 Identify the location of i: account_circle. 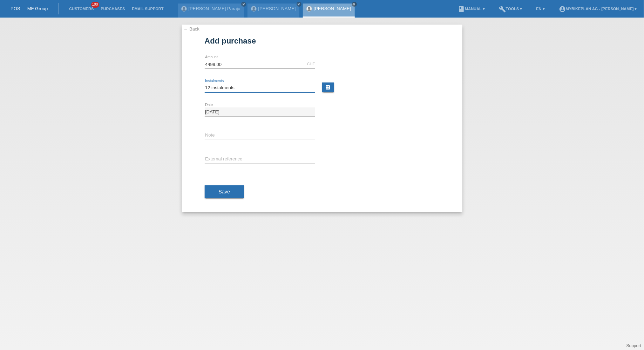
(563, 9).